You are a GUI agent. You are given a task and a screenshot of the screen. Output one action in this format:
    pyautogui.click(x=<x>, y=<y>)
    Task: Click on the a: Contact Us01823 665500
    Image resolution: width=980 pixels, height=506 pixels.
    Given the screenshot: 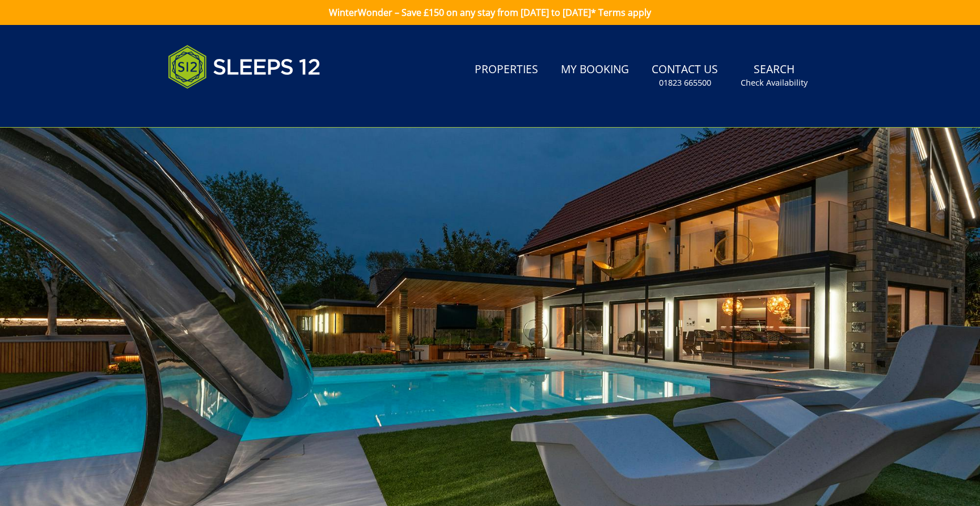 What is the action you would take?
    pyautogui.click(x=684, y=75)
    